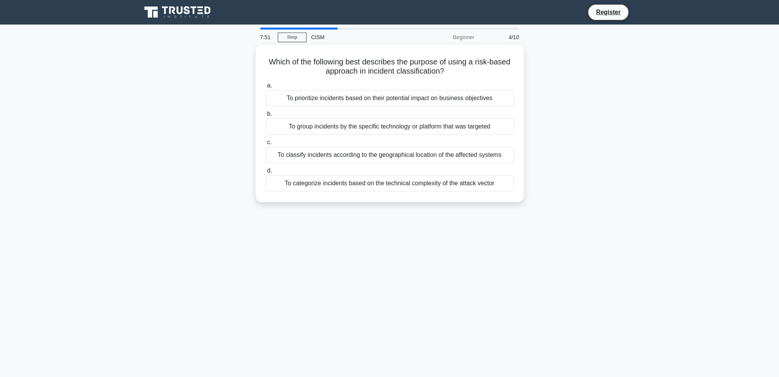 The height and width of the screenshot is (377, 779). Describe the element at coordinates (269, 85) in the screenshot. I see `span: a.` at that location.